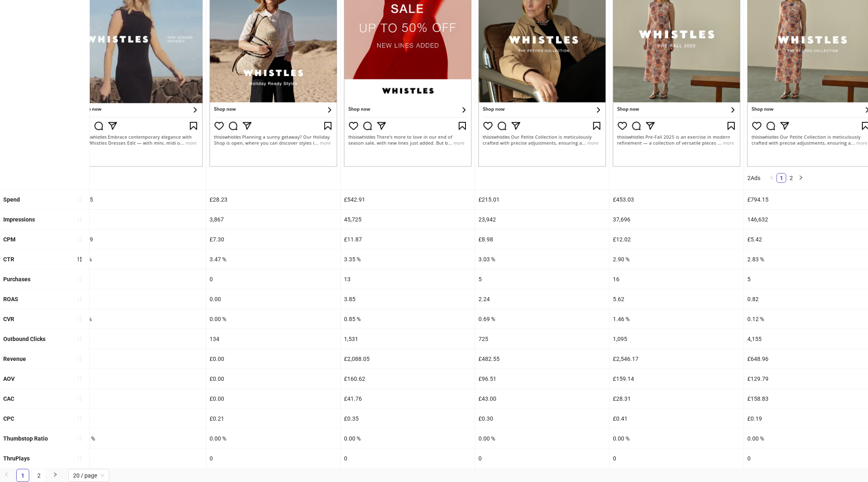  Describe the element at coordinates (408, 319) in the screenshot. I see `div: 0.85 %` at that location.